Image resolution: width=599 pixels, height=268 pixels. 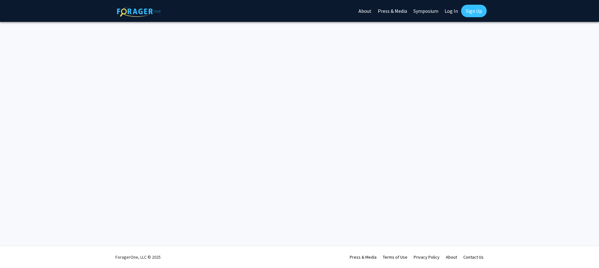 What do you see at coordinates (474, 11) in the screenshot?
I see `a: Sign Up` at bounding box center [474, 11].